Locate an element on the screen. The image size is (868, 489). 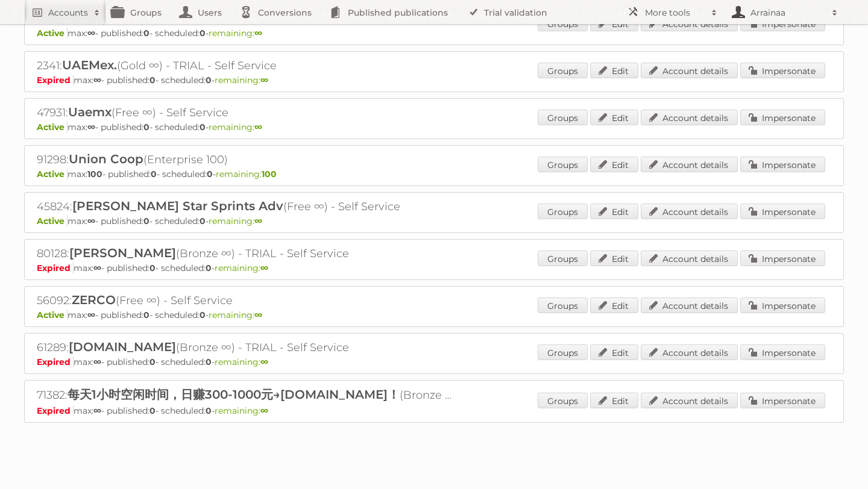
h2: 80128: (Bronze ∞) - TRIAL - Self Service is located at coordinates (248, 253).